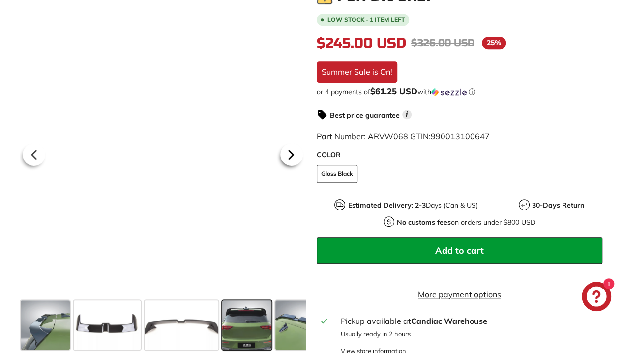 This screenshot has height=353, width=622. I want to click on div: Pickup available at, so click(469, 321).